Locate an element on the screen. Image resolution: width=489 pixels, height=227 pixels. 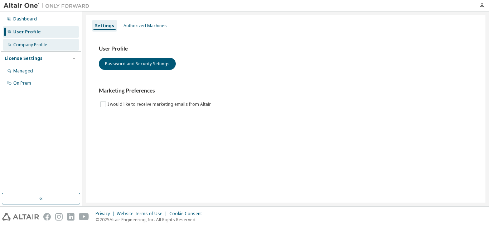
div: Company Profile is located at coordinates (30, 45).